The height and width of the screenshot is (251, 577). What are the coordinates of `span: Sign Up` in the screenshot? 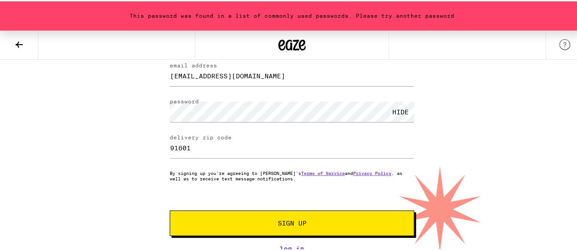 It's located at (292, 222).